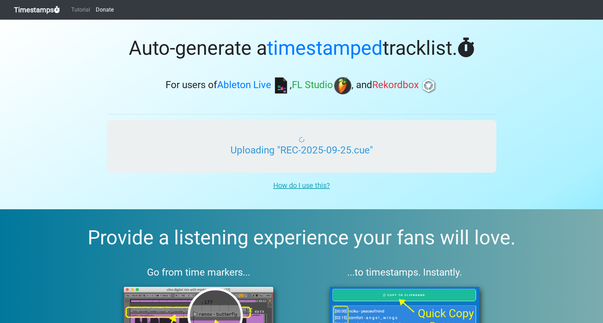  Describe the element at coordinates (37, 10) in the screenshot. I see `a: Timestamps` at that location.